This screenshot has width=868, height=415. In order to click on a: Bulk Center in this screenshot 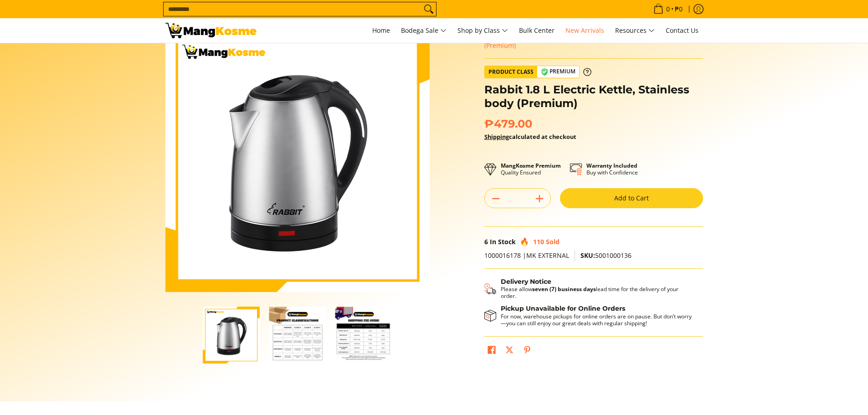, I will do `click(537, 30)`.